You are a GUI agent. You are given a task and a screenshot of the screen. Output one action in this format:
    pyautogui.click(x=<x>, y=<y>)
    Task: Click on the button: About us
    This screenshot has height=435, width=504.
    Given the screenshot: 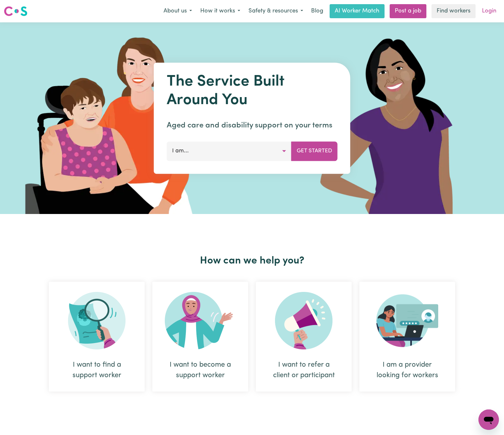 What is the action you would take?
    pyautogui.click(x=178, y=11)
    